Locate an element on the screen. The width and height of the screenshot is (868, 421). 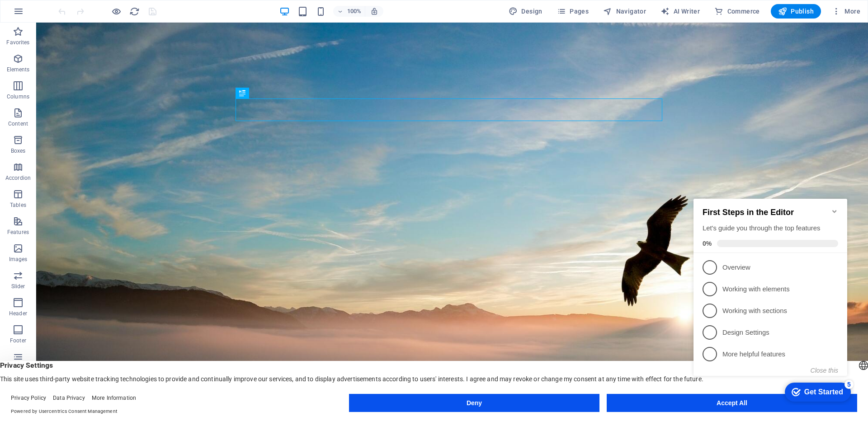
li: Working with sections is located at coordinates (81, 125).